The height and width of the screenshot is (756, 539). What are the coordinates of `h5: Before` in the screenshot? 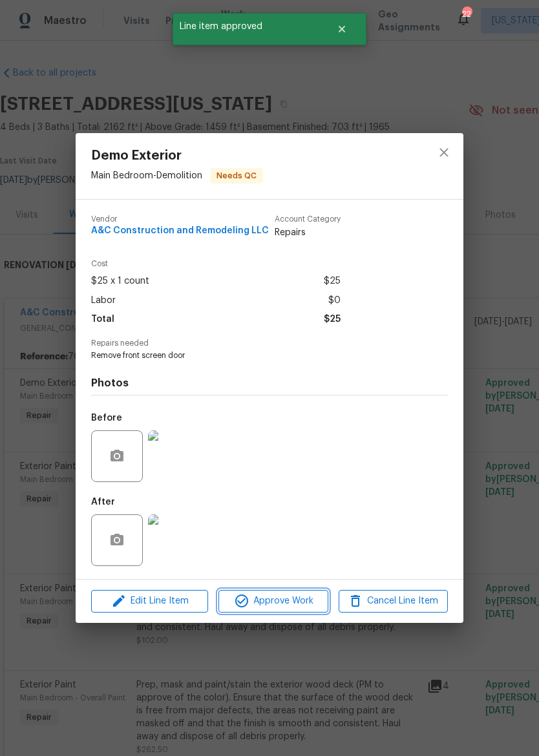 It's located at (107, 418).